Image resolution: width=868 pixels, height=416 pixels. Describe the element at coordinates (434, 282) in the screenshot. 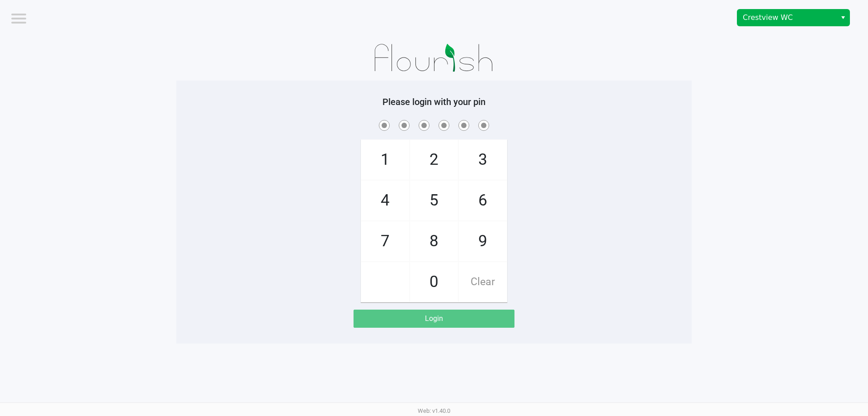

I see `span: 0` at that location.